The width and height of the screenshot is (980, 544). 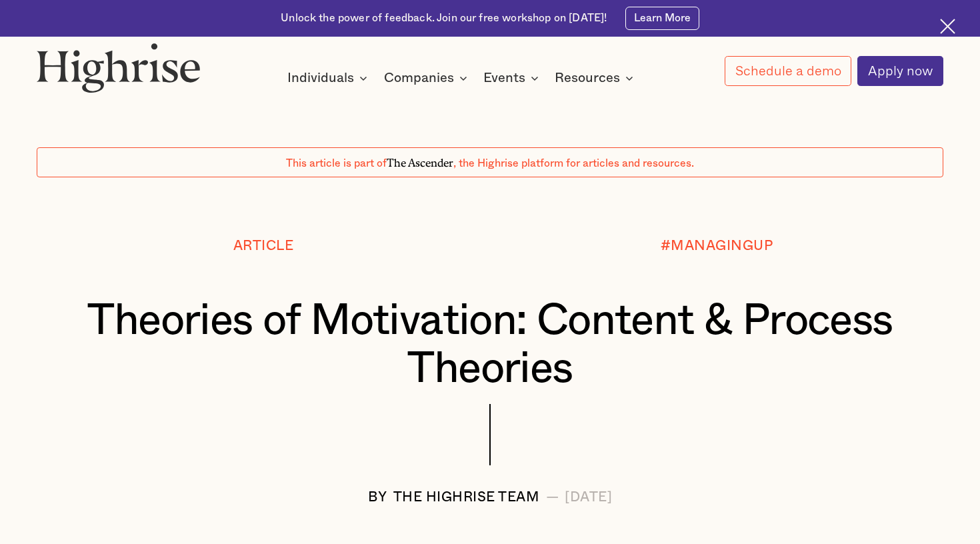 I want to click on img: Highrise logo, so click(x=118, y=67).